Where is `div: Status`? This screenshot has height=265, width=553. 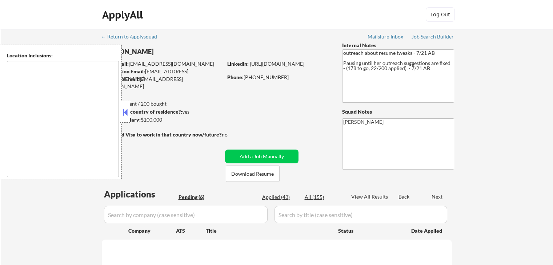 div: Status is located at coordinates (369, 231).